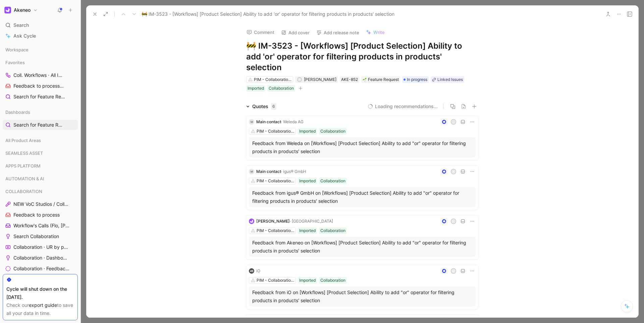 This screenshot has width=644, height=323. What do you see at coordinates (40, 246) in the screenshot?
I see `div: COLLABORATIONNEW VoC Studios / CollaborationFeedback to processWorkflow's Calls (Flo, [PERSON_NAM...` at bounding box center [40, 246].